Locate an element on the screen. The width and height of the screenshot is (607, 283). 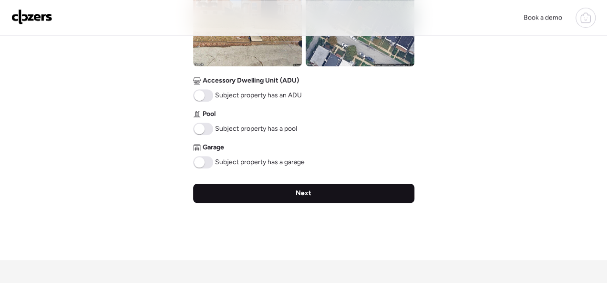
span: Subject property has a garage is located at coordinates (260, 162).